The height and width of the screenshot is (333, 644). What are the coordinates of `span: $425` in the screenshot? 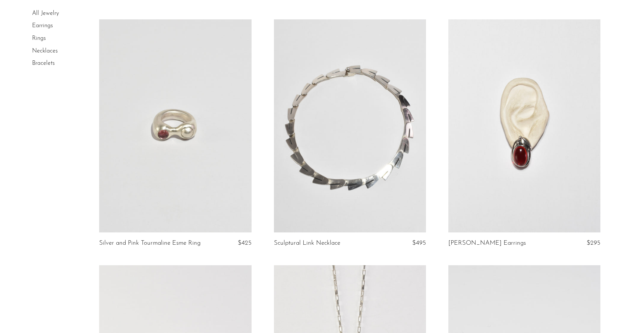 It's located at (245, 243).